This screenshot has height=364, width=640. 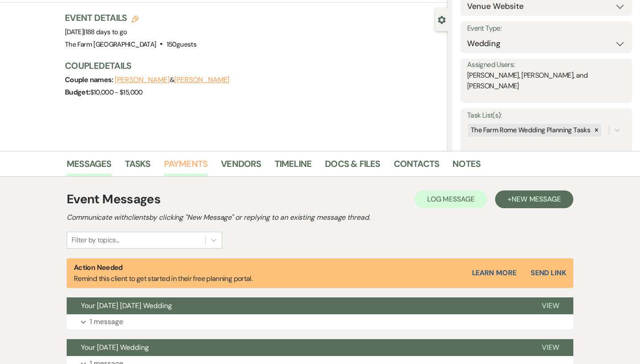 What do you see at coordinates (320, 218) in the screenshot?
I see `h2: Communicate with clients by clicking "New Message" or replying to an existing message thread.` at bounding box center [320, 218].